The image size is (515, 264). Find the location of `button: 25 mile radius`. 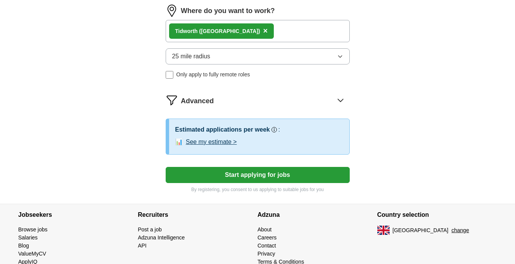

button: 25 mile radius is located at coordinates (258, 56).